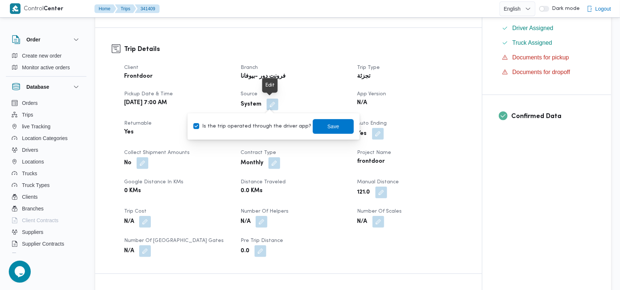 This screenshot has height=290, width=620. Describe the element at coordinates (30, 197) in the screenshot. I see `span: Clients` at that location.